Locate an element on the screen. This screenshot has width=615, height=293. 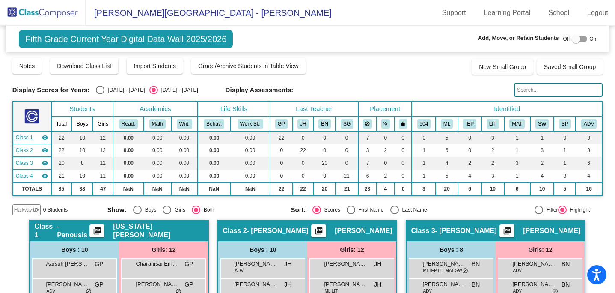
td: 11 is located at coordinates (103, 176).